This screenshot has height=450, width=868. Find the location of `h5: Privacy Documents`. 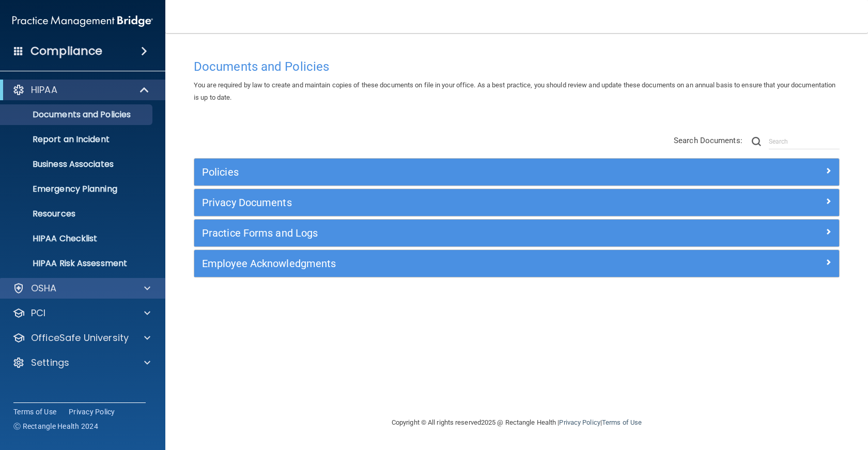

h5: Privacy Documents is located at coordinates (436, 202).